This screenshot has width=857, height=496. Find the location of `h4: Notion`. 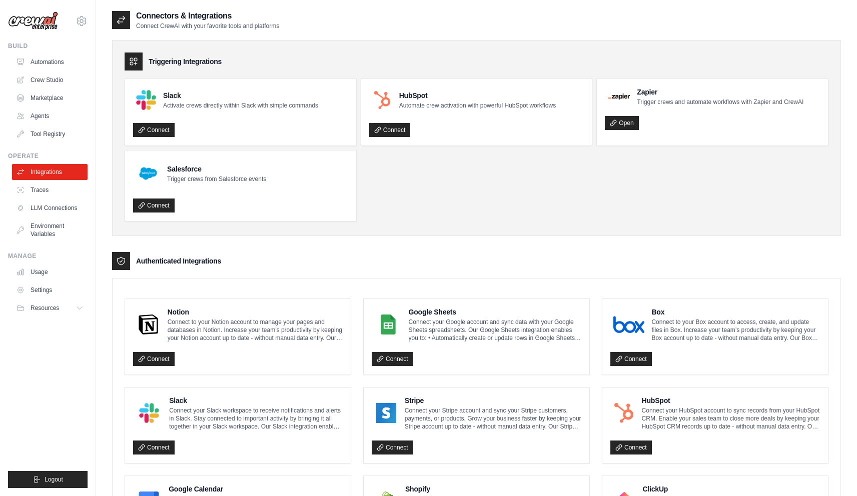

h4: Notion is located at coordinates (255, 312).